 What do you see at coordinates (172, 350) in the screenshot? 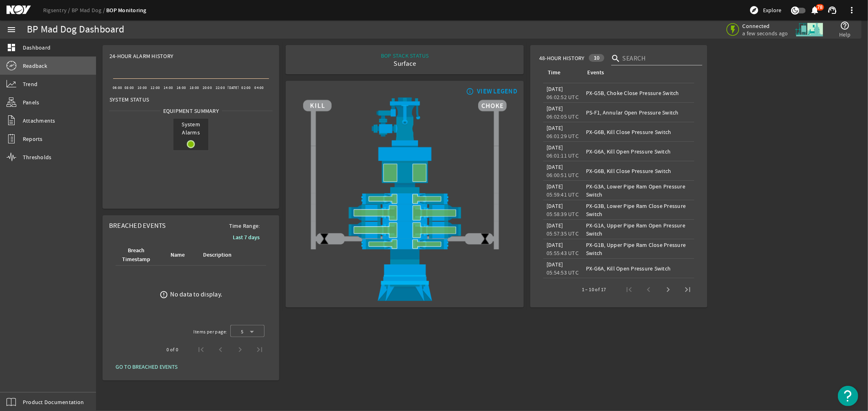
I see `div: 0 of 0` at bounding box center [172, 350].